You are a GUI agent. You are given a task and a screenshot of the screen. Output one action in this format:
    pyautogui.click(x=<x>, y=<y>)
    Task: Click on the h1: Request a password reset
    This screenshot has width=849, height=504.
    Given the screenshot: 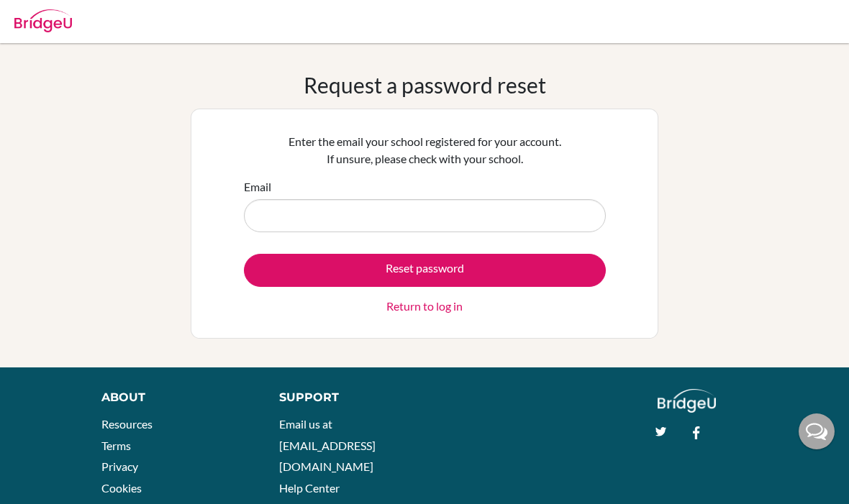 What is the action you would take?
    pyautogui.click(x=424, y=84)
    